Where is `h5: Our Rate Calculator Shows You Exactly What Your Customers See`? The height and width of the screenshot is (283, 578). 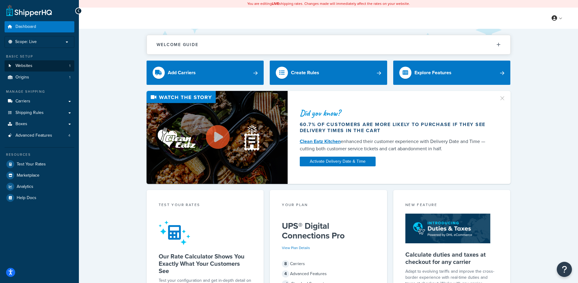
h5: Our Rate Calculator Shows You Exactly What Your Customers See is located at coordinates (205, 264).